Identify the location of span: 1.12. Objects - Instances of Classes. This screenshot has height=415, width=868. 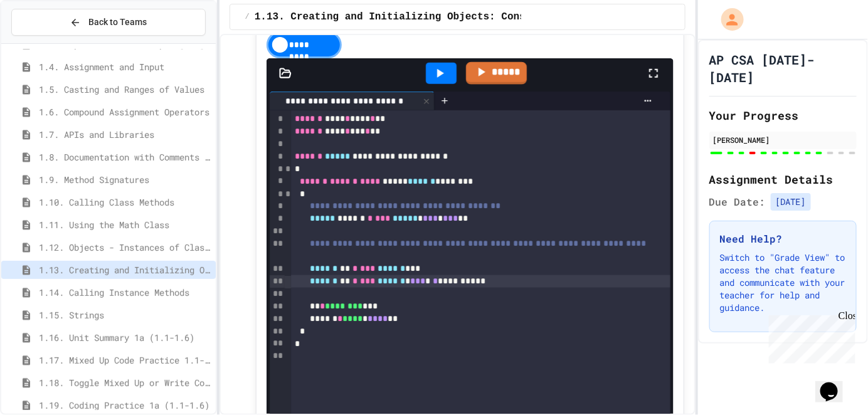
(125, 247).